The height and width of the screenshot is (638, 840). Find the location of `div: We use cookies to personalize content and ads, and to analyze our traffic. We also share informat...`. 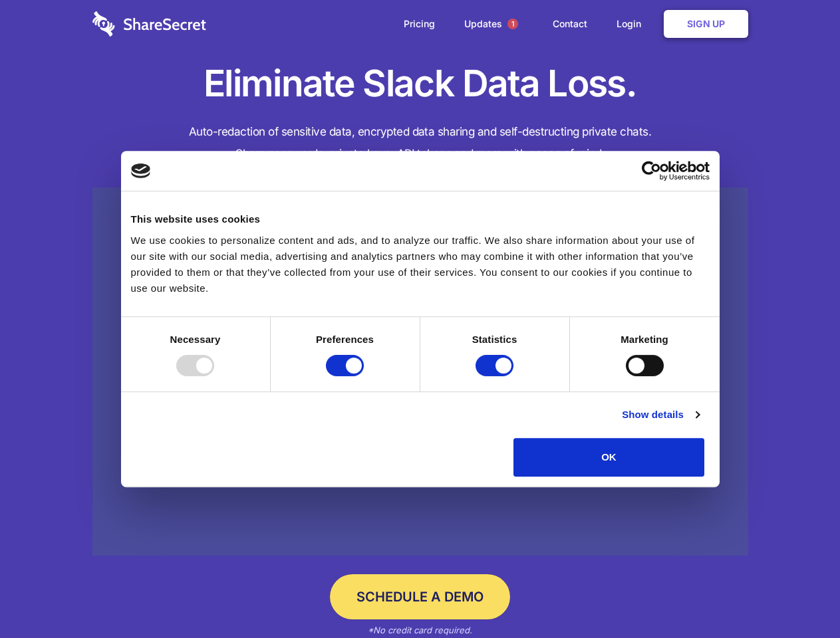

div: We use cookies to personalize content and ads, and to analyze our traffic. We also share informat... is located at coordinates (420, 264).